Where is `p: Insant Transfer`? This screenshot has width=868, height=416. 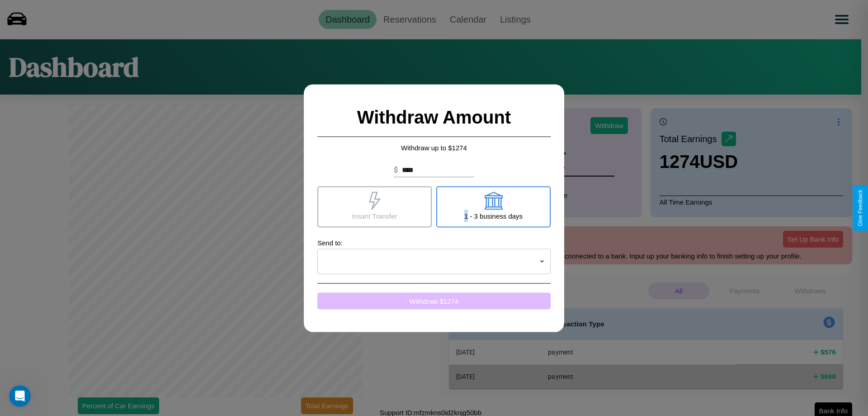
p: Insant Transfer is located at coordinates (374, 216).